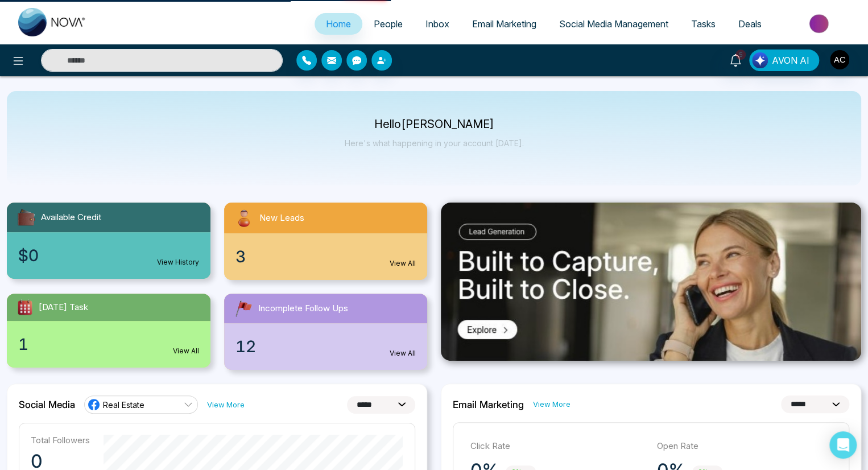 This screenshot has width=868, height=470. What do you see at coordinates (26, 217) in the screenshot?
I see `img: availableCredit.svg` at bounding box center [26, 217].